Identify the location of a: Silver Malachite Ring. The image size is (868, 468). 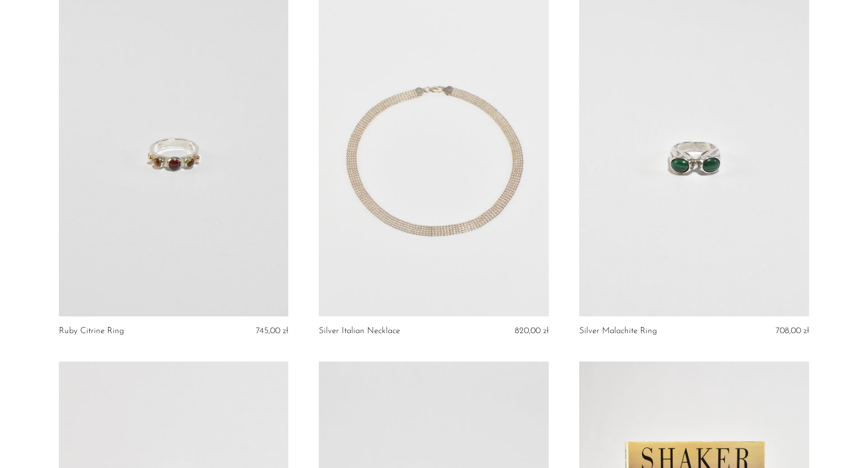
(617, 331).